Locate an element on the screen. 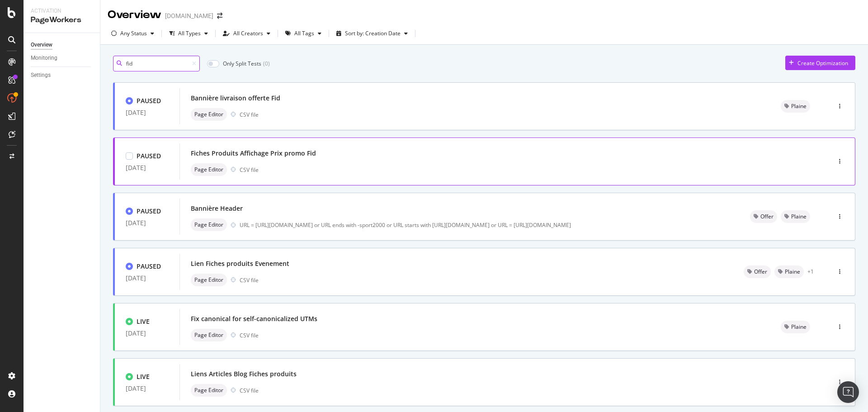  button: All Tags is located at coordinates (303, 33).